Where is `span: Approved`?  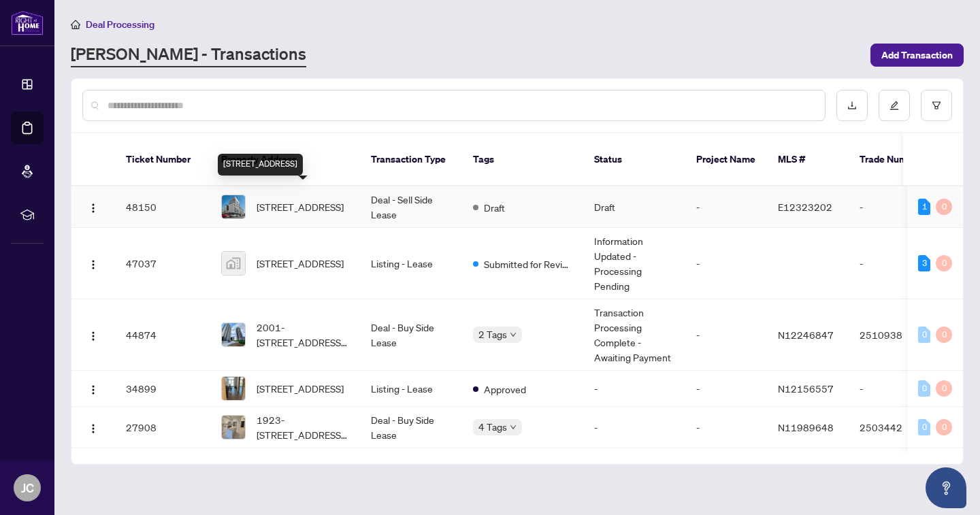 span: Approved is located at coordinates (505, 389).